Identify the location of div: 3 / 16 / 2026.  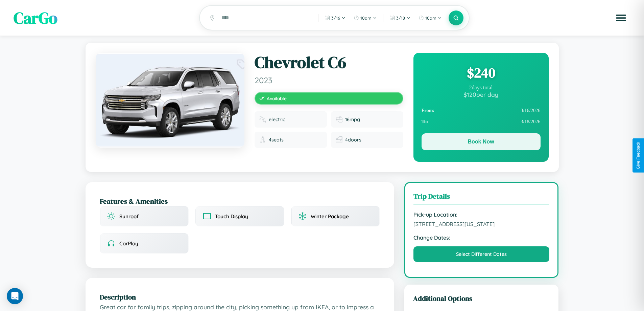
(481, 111).